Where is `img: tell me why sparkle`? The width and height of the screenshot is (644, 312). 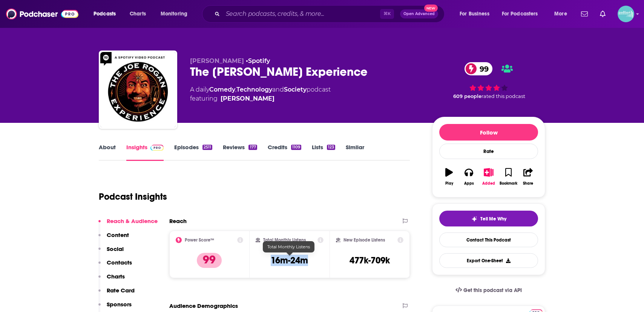 img: tell me why sparkle is located at coordinates (475, 219).